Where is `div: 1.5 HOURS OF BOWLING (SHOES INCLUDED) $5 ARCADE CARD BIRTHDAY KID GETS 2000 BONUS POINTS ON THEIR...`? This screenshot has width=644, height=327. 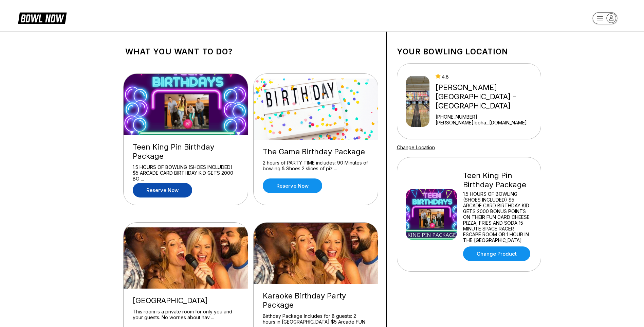
div: 1.5 HOURS OF BOWLING (SHOES INCLUDED) $5 ARCADE CARD BIRTHDAY KID GETS 2000 BONUS POINTS ON THEIR... is located at coordinates (498, 217).